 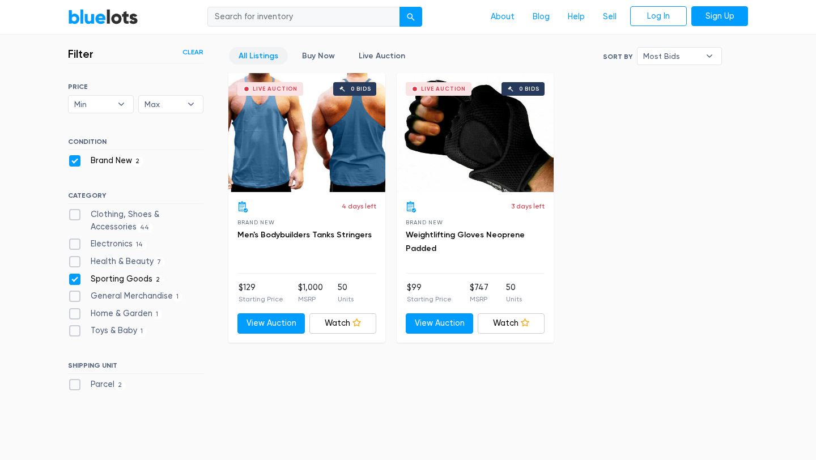 I want to click on a: Clear, so click(x=193, y=52).